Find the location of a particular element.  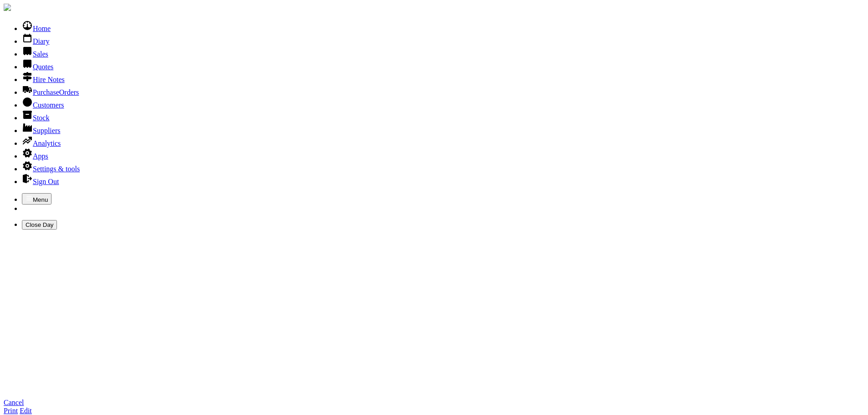

a: Customers is located at coordinates (43, 105).